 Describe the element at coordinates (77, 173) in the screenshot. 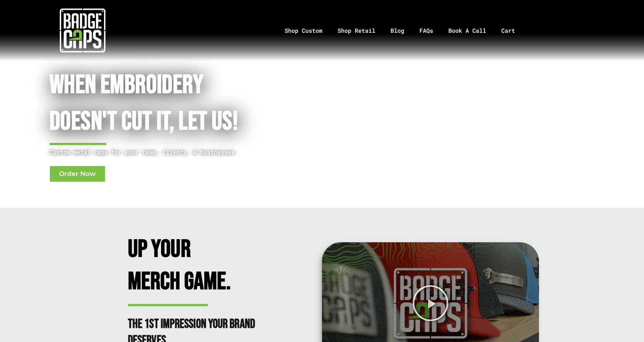

I see `a: Order Now` at that location.